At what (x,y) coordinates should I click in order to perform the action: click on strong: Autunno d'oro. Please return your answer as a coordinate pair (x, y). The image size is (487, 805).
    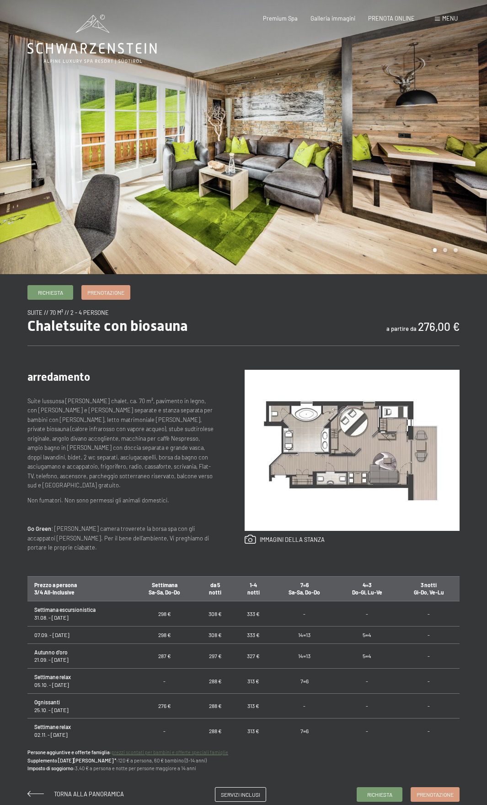
    Looking at the image, I should click on (51, 652).